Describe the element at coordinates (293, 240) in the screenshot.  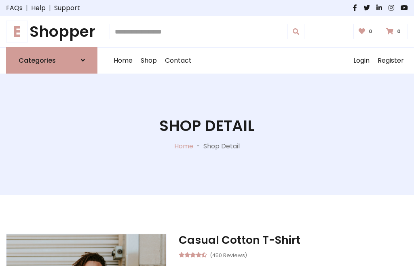
I see `h3: Casual Cotton T-Shirt` at that location.